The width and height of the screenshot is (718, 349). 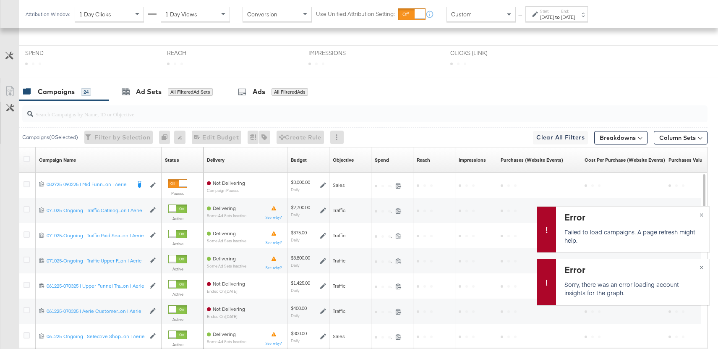 I want to click on a: 071025-Ongoing | Traffic Upper F...on | Aerie, so click(x=96, y=260).